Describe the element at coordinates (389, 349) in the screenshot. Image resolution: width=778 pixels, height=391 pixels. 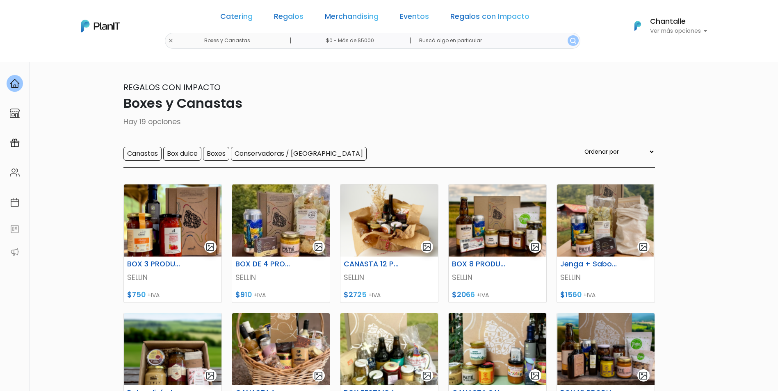
I see `img: thumb_Captura_de_pantalla_2025-09-03_095418.png` at that location.